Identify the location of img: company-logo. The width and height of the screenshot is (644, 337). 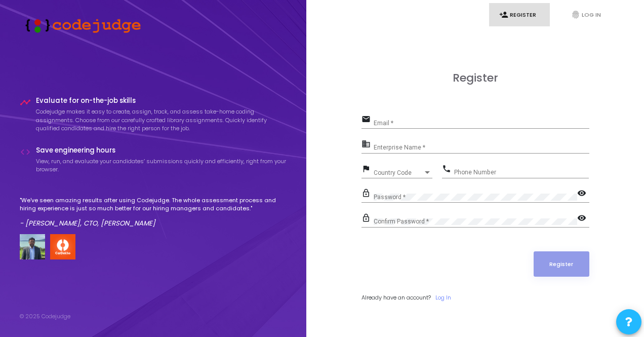
(63, 247).